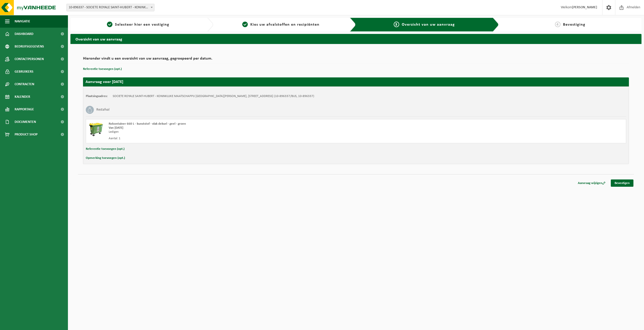 The image size is (644, 330). Describe the element at coordinates (428, 24) in the screenshot. I see `span: Overzicht van uw aanvraag` at that location.